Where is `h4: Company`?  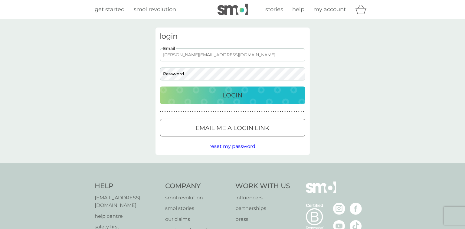
h4: Company is located at coordinates (197, 186).